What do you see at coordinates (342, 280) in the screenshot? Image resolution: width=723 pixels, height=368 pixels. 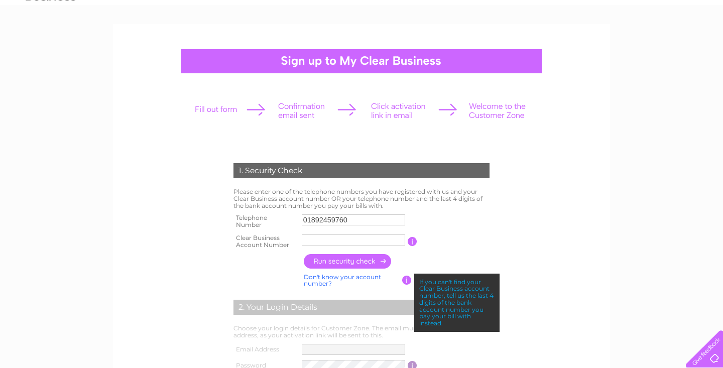 I see `a: Don't know your account number?` at bounding box center [342, 280].